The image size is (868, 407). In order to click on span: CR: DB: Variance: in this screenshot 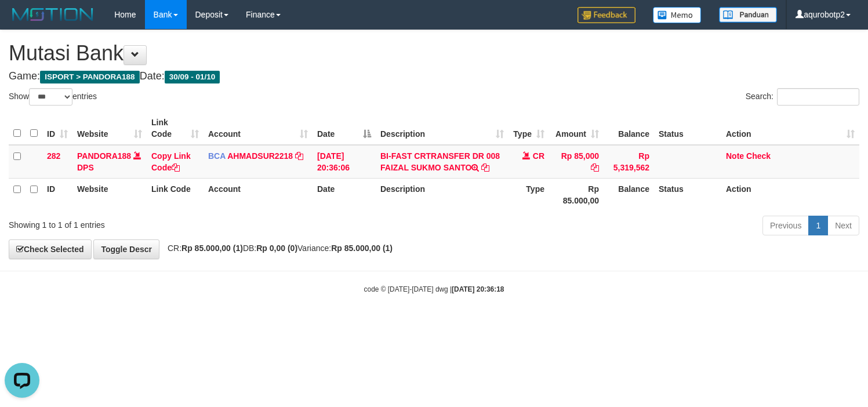, I will do `click(277, 248)`.